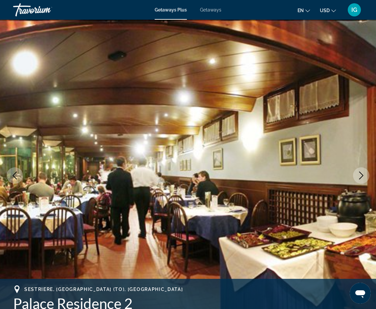  What do you see at coordinates (327, 10) in the screenshot?
I see `button: Change currency` at bounding box center [327, 10].